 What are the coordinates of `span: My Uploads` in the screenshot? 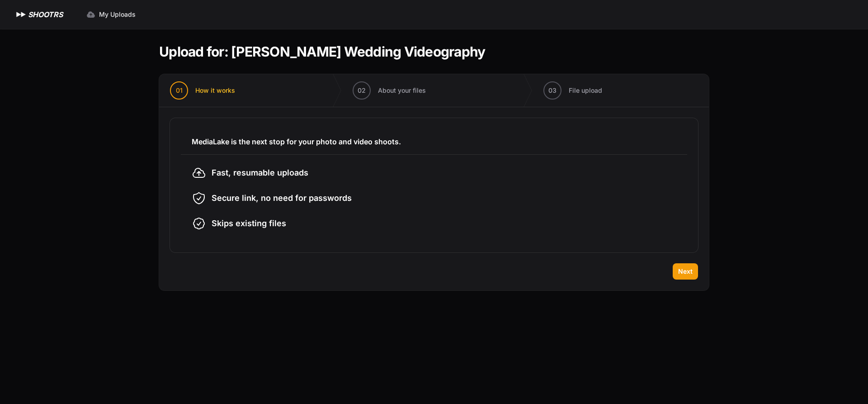 It's located at (117, 14).